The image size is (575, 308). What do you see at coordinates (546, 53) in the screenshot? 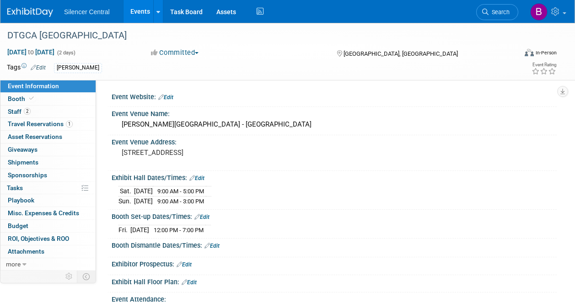
I see `div: In-Person` at bounding box center [546, 53].